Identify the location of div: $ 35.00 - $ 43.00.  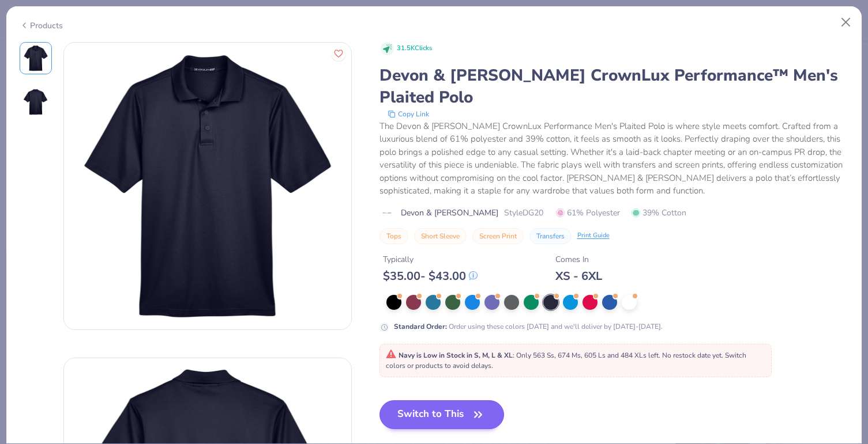
(430, 276).